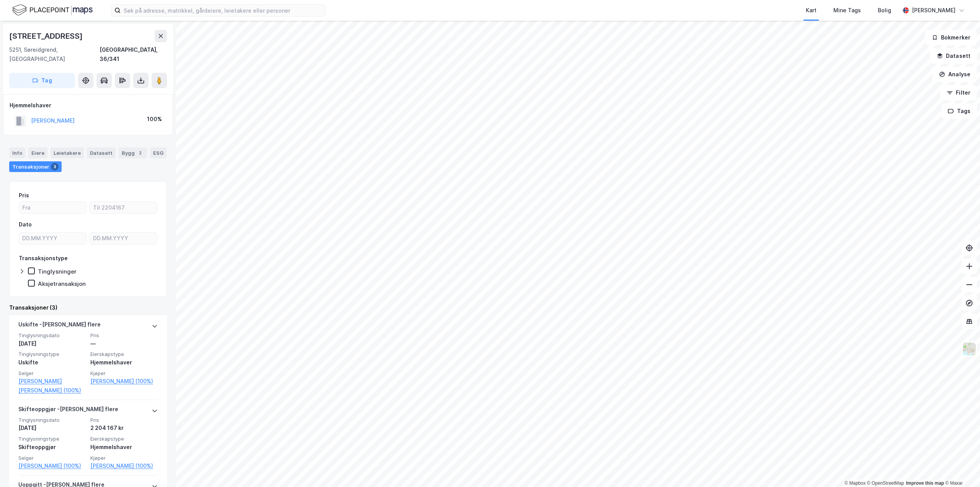  Describe the element at coordinates (955, 75) in the screenshot. I see `button: Analyse` at that location.